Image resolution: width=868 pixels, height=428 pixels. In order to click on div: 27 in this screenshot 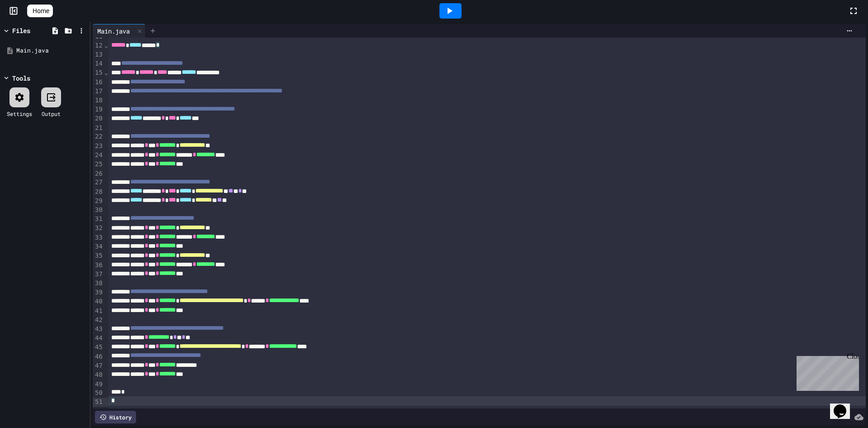, I will do `click(98, 183)`.